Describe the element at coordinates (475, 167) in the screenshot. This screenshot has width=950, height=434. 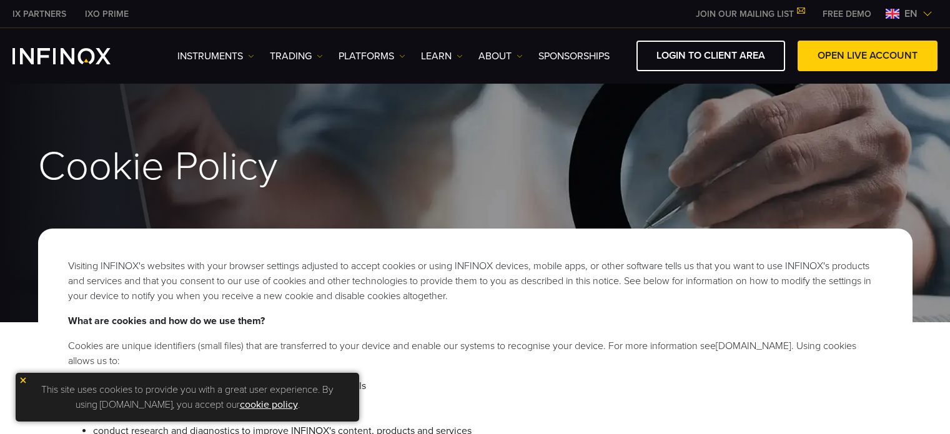
I see `h1: Cookie Policy` at that location.